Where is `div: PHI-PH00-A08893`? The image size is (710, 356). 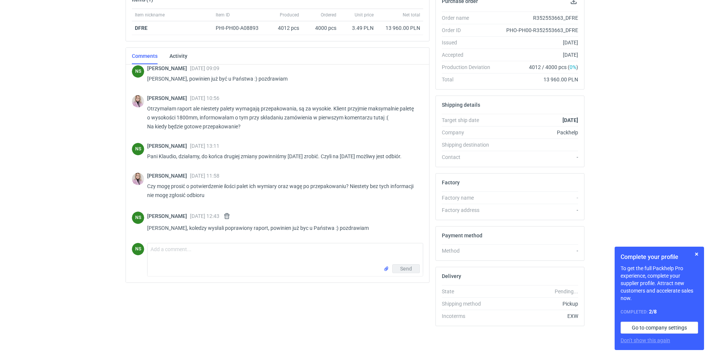 div: PHI-PH00-A08893 is located at coordinates (241, 28).